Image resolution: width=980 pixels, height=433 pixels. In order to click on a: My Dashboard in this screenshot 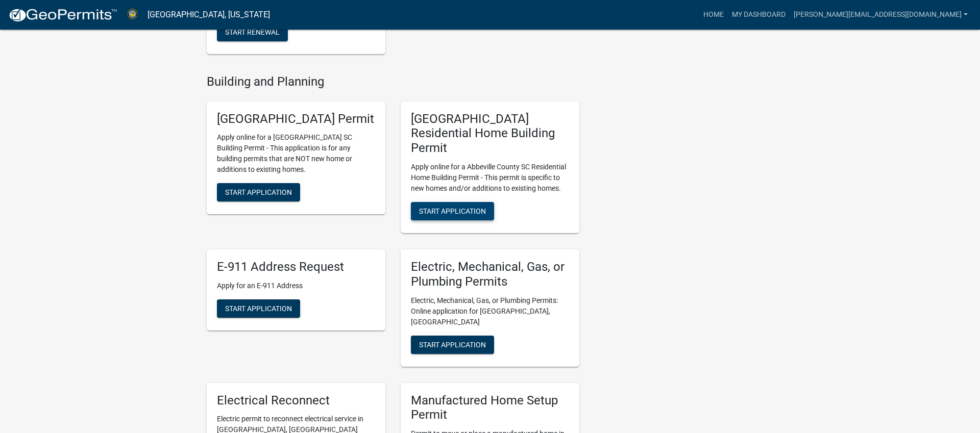, I will do `click(759, 15)`.